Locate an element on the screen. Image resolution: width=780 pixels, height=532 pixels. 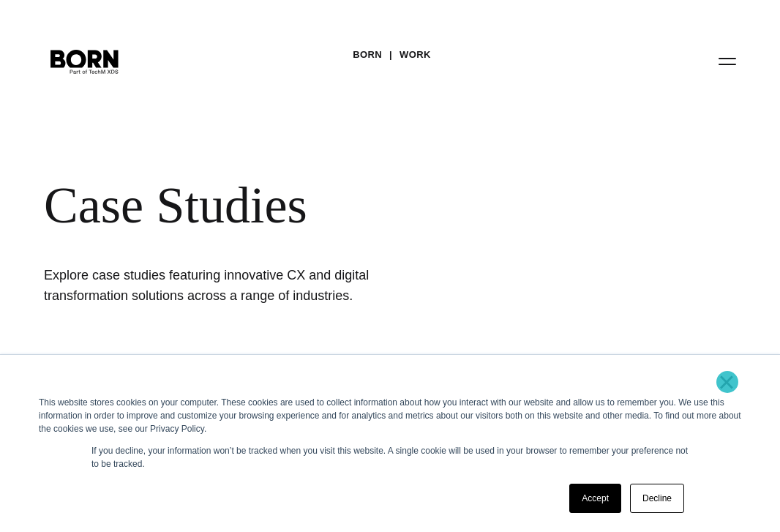
button: Open is located at coordinates (727, 61).